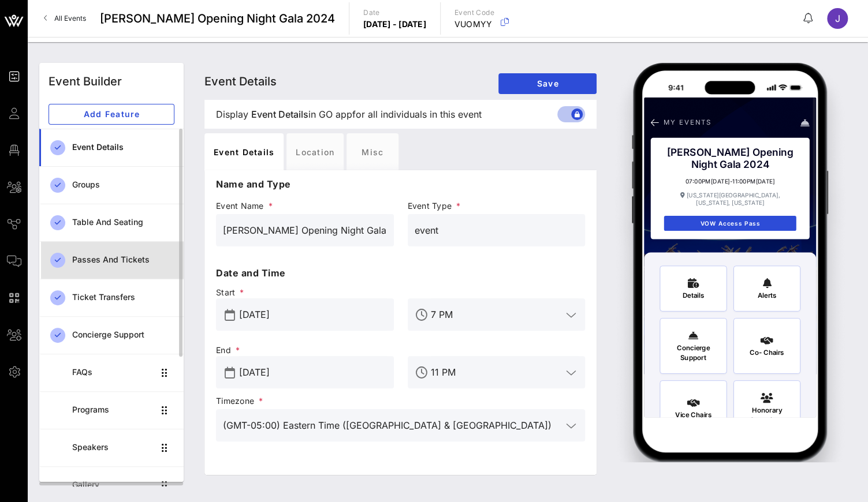 The image size is (868, 502). What do you see at coordinates (111, 447) in the screenshot?
I see `a: Speakers` at bounding box center [111, 447].